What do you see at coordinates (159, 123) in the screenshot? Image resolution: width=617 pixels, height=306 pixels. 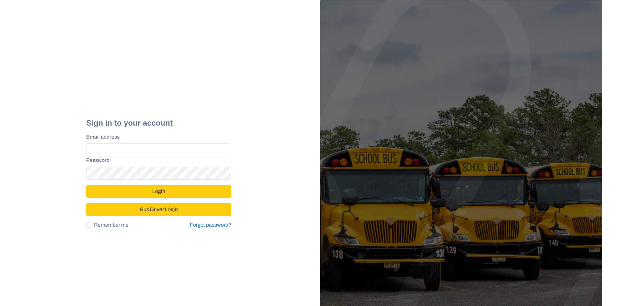 I see `h2: Sign in to your account` at bounding box center [159, 123].